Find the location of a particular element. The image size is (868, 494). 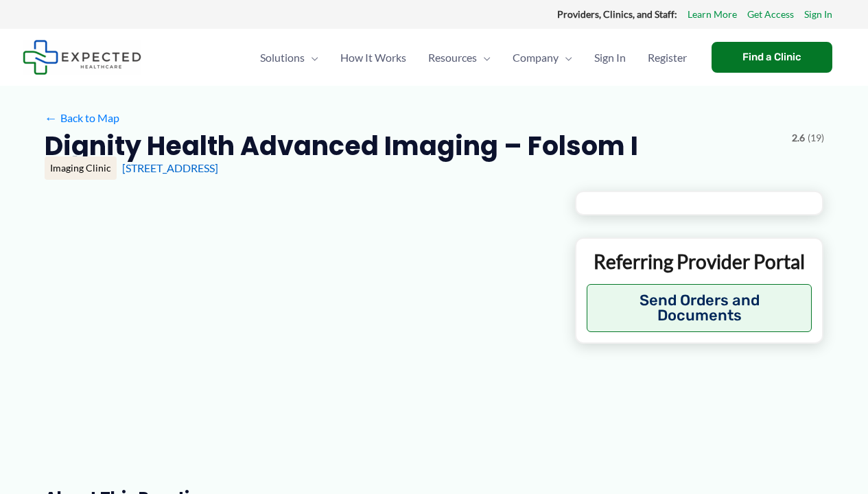

a: ResourcesMenu Toggle is located at coordinates (459, 58).